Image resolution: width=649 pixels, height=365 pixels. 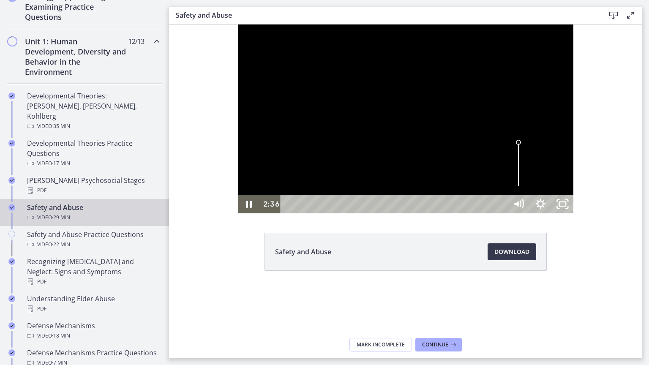 What do you see at coordinates (76, 57) in the screenshot?
I see `h2: Unit 1: Human Development, Diversity and Behavior in the Environment` at bounding box center [76, 57].